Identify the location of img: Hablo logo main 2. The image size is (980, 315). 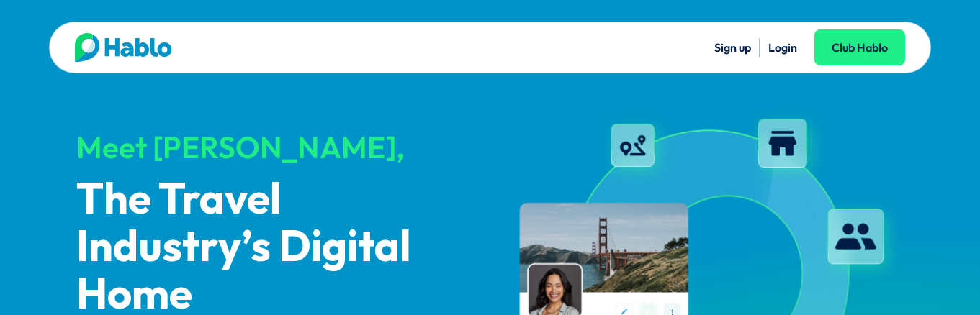
(123, 47).